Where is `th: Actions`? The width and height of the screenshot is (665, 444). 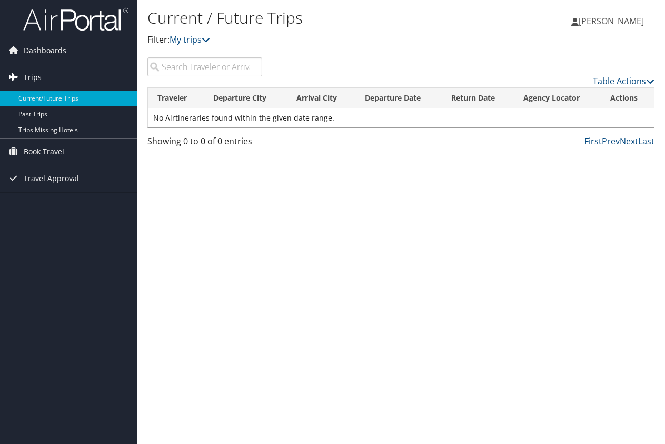 th: Actions is located at coordinates (627, 98).